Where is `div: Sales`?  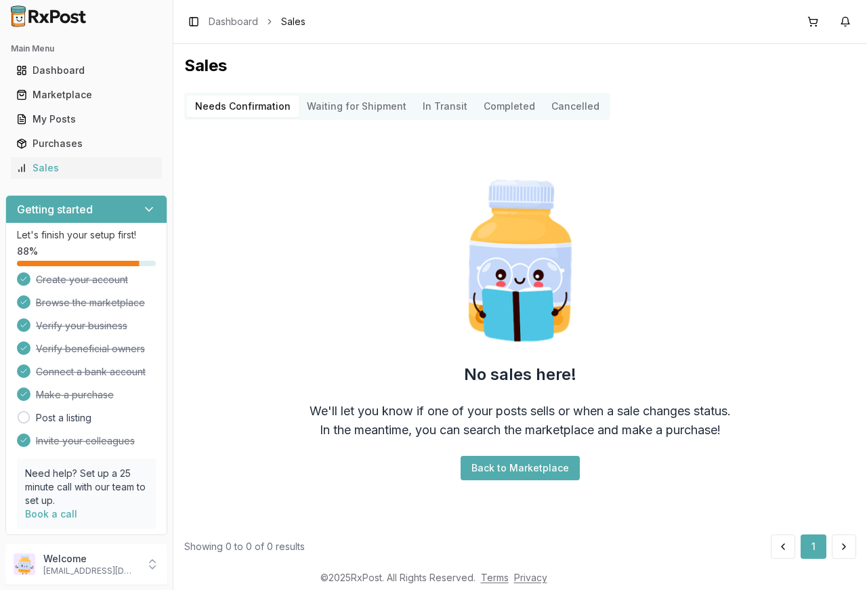
div: Sales is located at coordinates (86, 168).